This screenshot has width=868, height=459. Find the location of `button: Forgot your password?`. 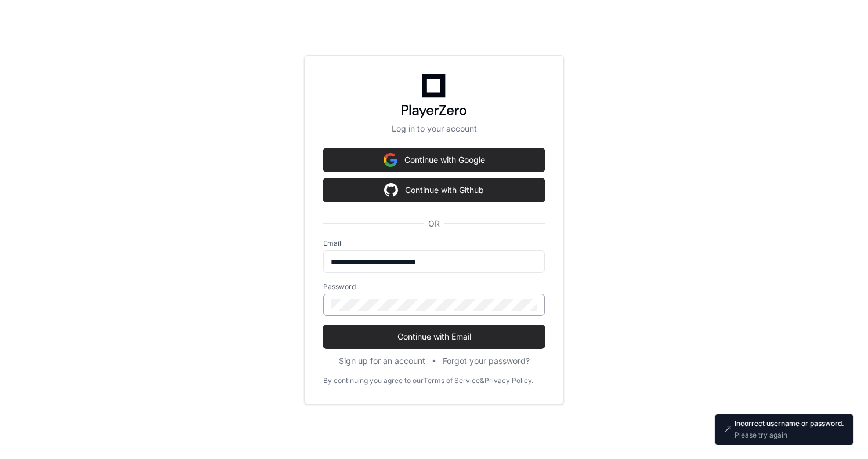

button: Forgot your password? is located at coordinates (486, 361).